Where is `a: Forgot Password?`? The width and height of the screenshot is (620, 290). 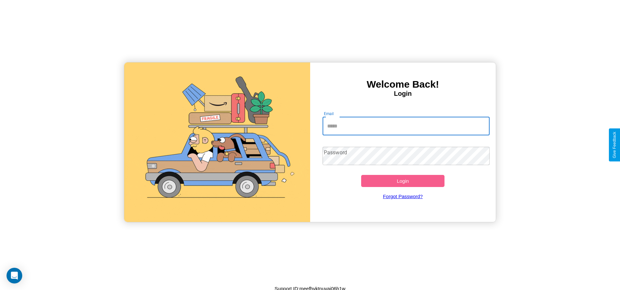 a: Forgot Password? is located at coordinates (402, 196).